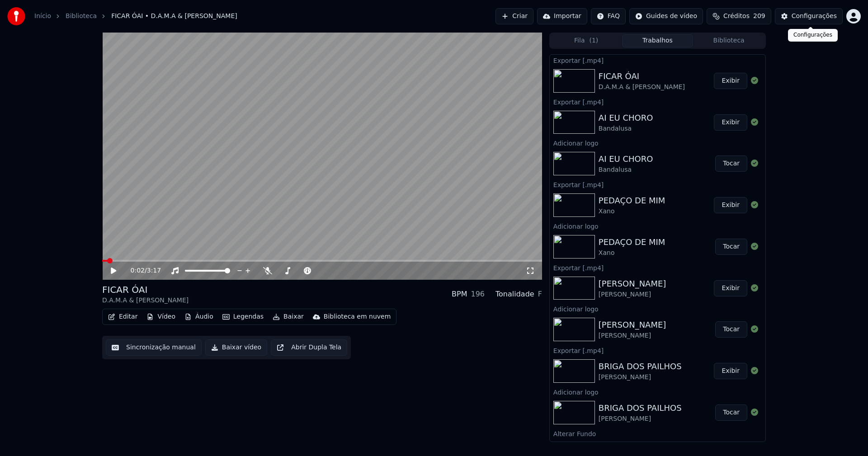 Image resolution: width=868 pixels, height=456 pixels. Describe the element at coordinates (586, 41) in the screenshot. I see `button: Fila` at that location.